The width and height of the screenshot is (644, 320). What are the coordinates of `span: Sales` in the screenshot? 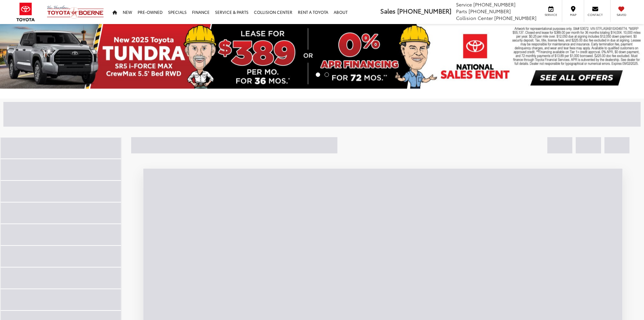 It's located at (387, 10).